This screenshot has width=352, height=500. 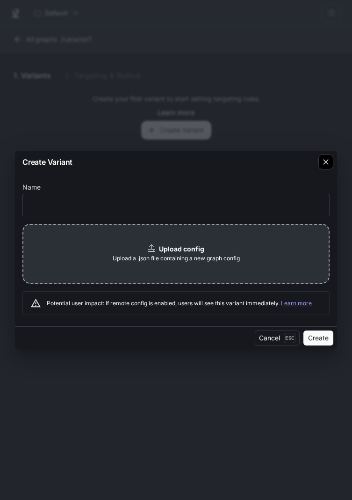 What do you see at coordinates (290, 338) in the screenshot?
I see `p: Esc` at bounding box center [290, 338].